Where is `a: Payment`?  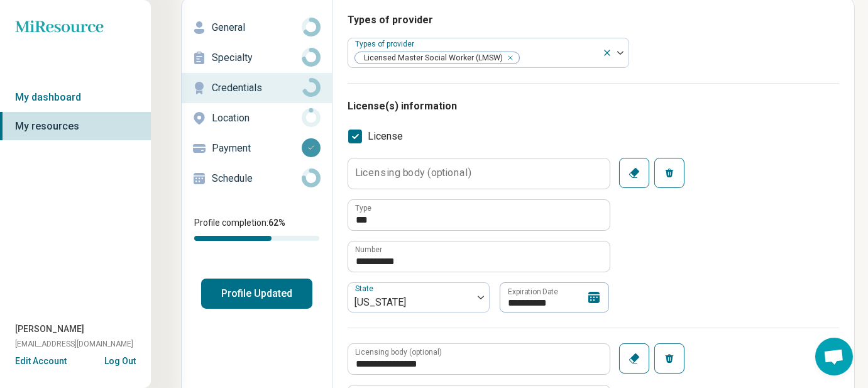 a: Payment is located at coordinates (257, 148).